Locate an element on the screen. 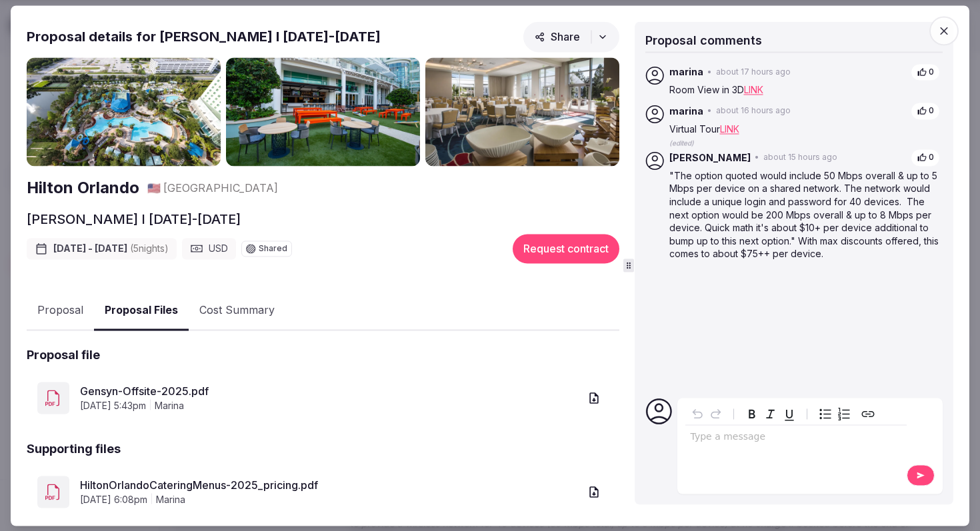 The height and width of the screenshot is (531, 980). button: Share is located at coordinates (571, 36).